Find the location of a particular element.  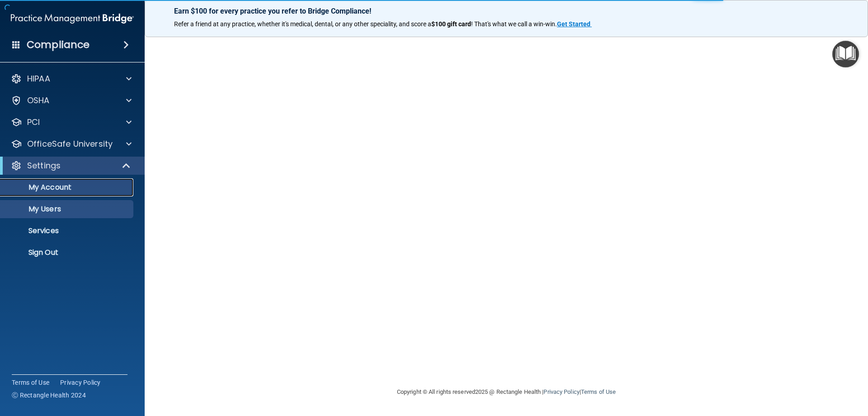

button: Open Resource Center is located at coordinates (846, 54).